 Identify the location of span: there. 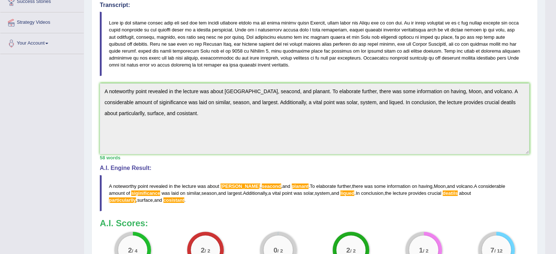
(358, 186).